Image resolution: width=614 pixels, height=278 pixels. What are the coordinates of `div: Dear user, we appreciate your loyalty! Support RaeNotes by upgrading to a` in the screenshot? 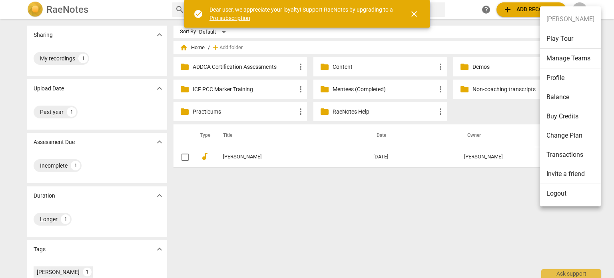 It's located at (302, 14).